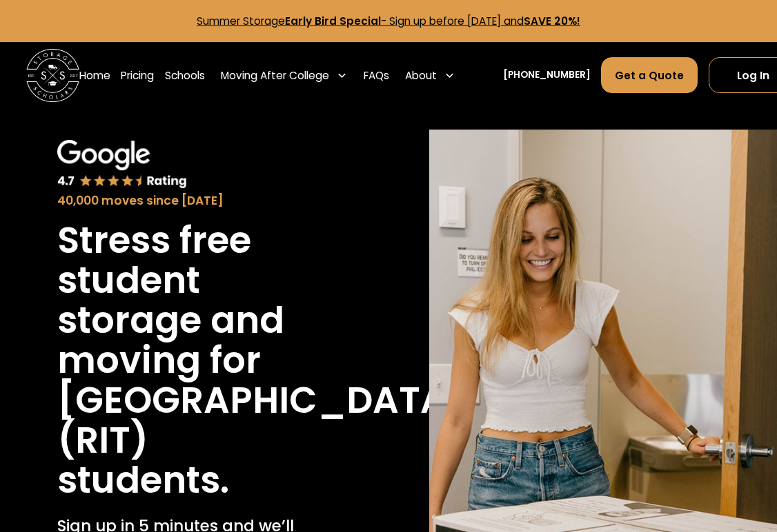  I want to click on img: Google 4.7 star rating, so click(122, 165).